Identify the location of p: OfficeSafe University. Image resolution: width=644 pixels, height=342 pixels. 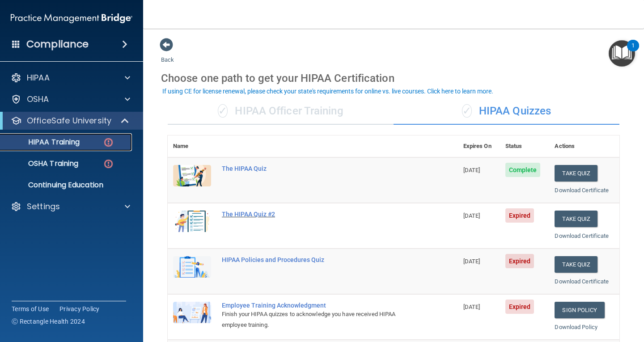
(69, 121).